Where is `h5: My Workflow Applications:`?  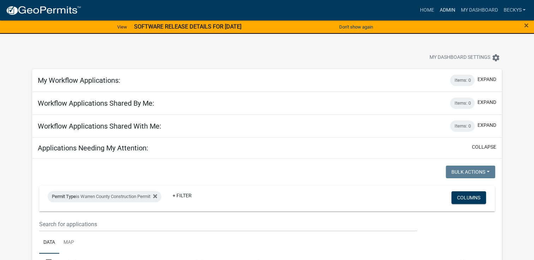 h5: My Workflow Applications: is located at coordinates (79, 80).